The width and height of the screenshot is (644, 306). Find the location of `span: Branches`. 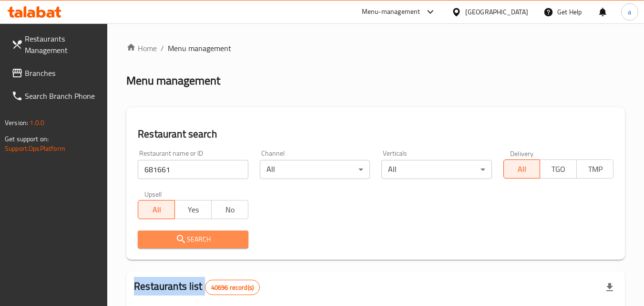

span: Branches is located at coordinates (62, 73).